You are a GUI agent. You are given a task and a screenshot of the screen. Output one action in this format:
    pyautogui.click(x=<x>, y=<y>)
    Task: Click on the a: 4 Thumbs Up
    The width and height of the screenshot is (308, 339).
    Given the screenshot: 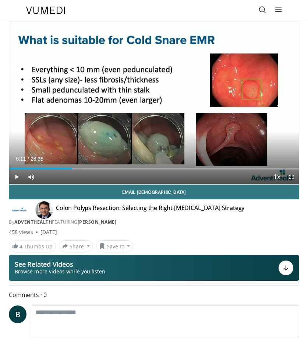 What is the action you would take?
    pyautogui.click(x=32, y=246)
    